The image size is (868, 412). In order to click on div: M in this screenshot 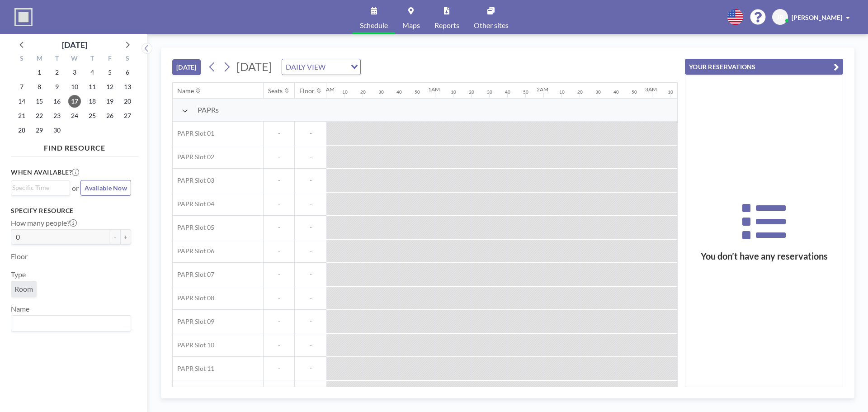, I will do `click(39, 59)`.